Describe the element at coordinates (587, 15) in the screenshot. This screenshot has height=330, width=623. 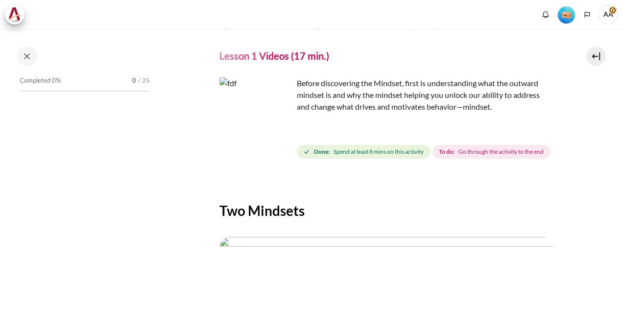
I see `button: Languages` at that location.